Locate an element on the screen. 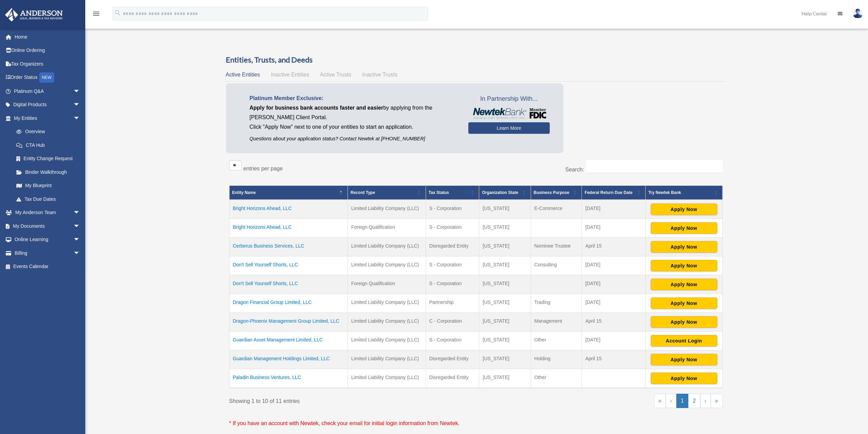  th: Entity Name: Activate to invert sorting is located at coordinates (288, 192).